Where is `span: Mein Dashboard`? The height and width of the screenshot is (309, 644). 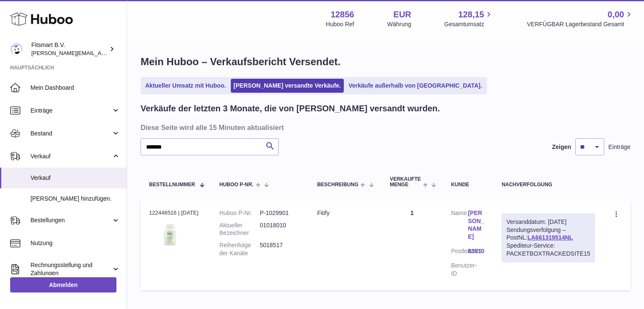
span: Mein Dashboard is located at coordinates (75, 88).